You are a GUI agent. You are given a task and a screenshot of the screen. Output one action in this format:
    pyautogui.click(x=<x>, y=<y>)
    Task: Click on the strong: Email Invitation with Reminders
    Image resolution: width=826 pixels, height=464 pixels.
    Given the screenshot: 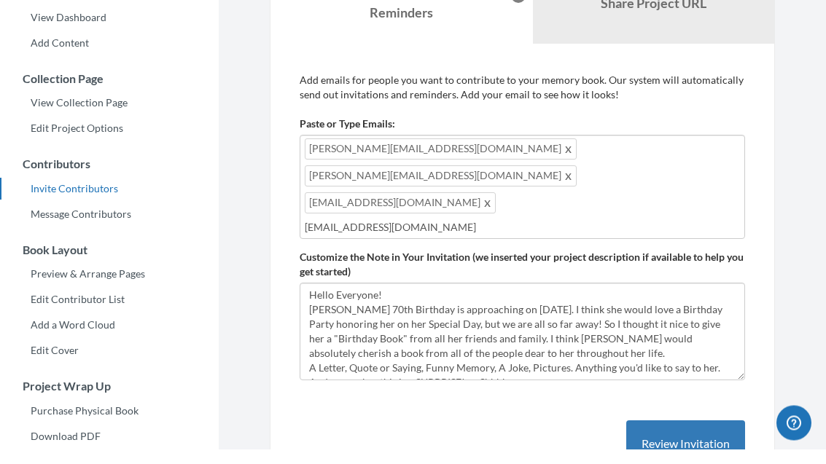 What is the action you would take?
    pyautogui.click(x=401, y=18)
    